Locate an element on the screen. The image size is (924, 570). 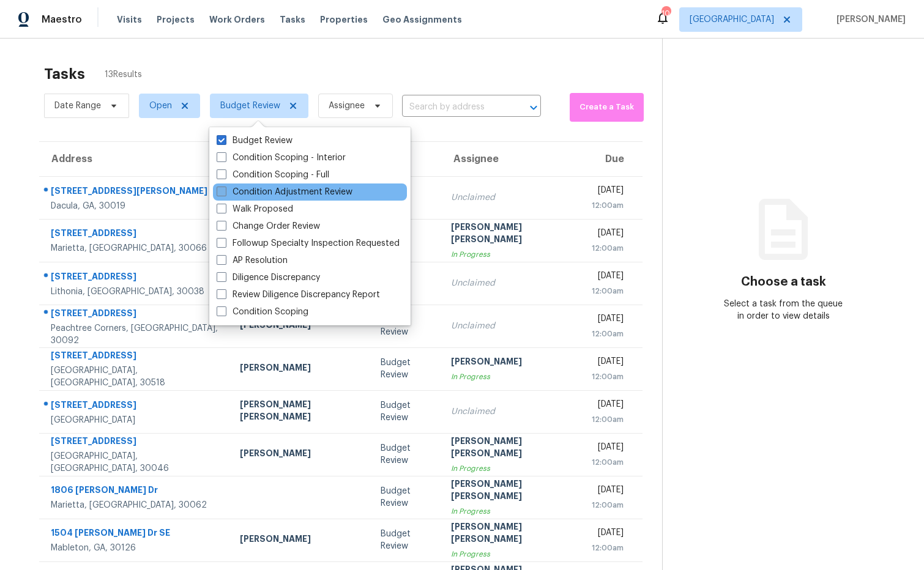
span: Projects is located at coordinates (176, 20).